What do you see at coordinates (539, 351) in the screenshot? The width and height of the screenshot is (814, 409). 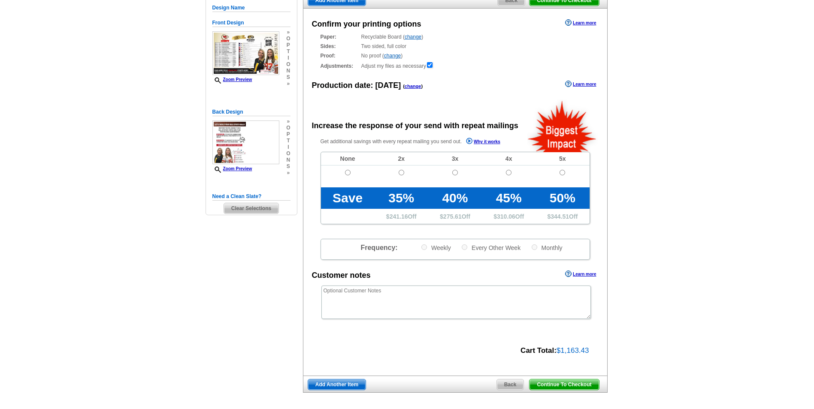 I see `strong: Cart Total:` at bounding box center [539, 351].